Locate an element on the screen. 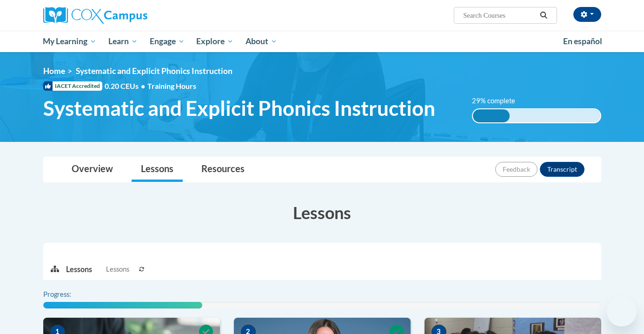 The width and height of the screenshot is (644, 334). input: Search Courses is located at coordinates (499, 16).